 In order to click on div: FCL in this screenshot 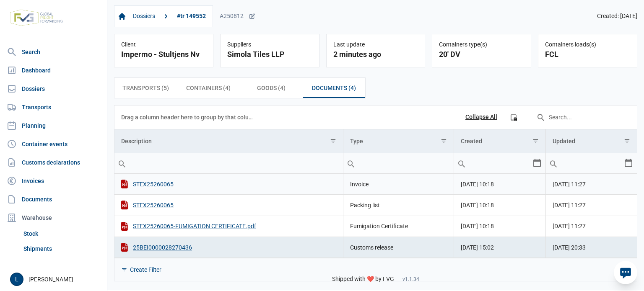, I will do `click(587, 54)`.